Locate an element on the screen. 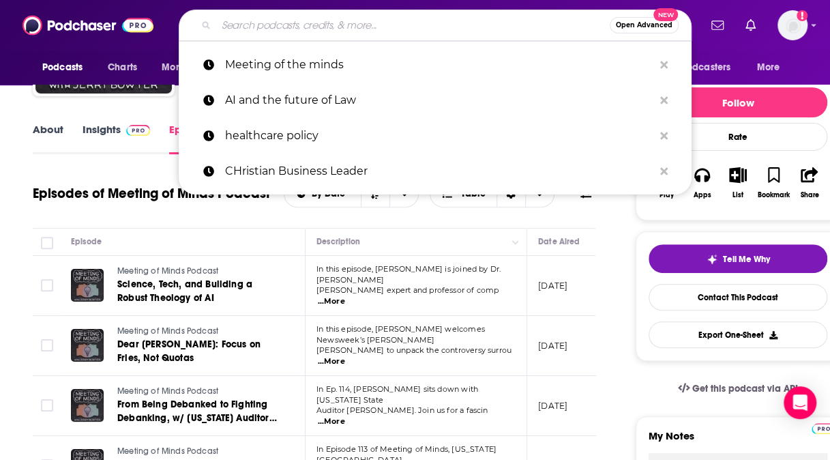  div: Bookmark is located at coordinates (773, 195).